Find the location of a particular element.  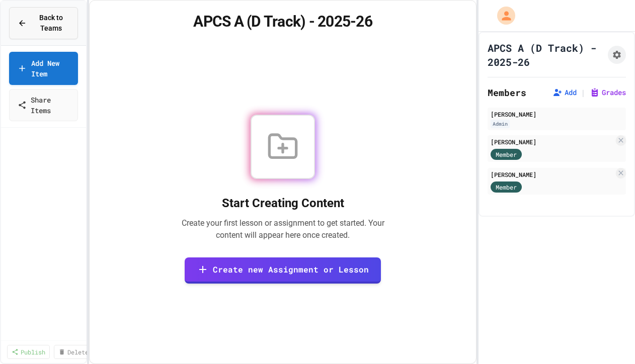

button: Back to Teams is located at coordinates (43, 23).